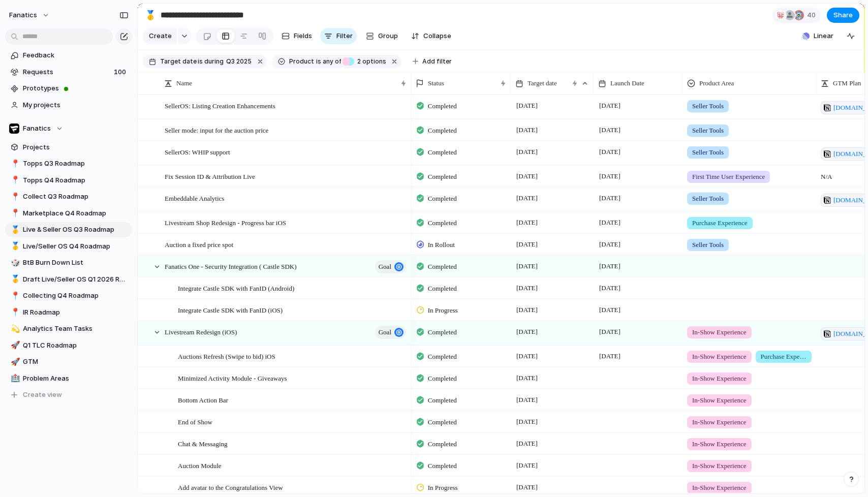  Describe the element at coordinates (69, 296) in the screenshot. I see `div: 📍Collecting Q4 Roadmap` at that location.